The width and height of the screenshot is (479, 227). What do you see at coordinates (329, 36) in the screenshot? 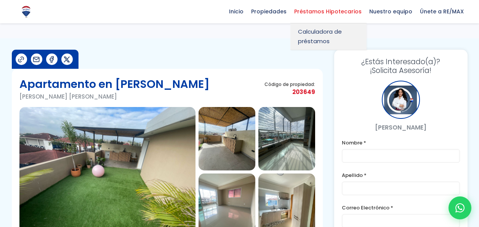
I see `a: Calculadora de préstamos` at bounding box center [329, 36].